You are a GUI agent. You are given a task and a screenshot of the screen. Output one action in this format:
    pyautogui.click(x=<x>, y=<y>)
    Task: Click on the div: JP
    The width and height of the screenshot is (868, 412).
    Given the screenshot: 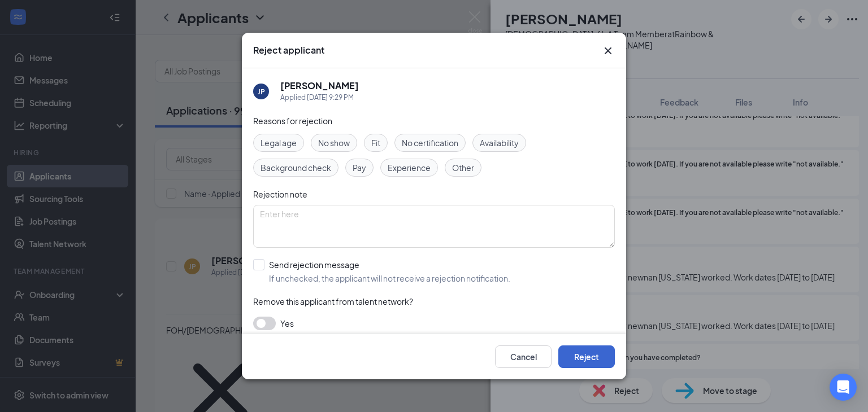 What is the action you would take?
    pyautogui.click(x=261, y=91)
    